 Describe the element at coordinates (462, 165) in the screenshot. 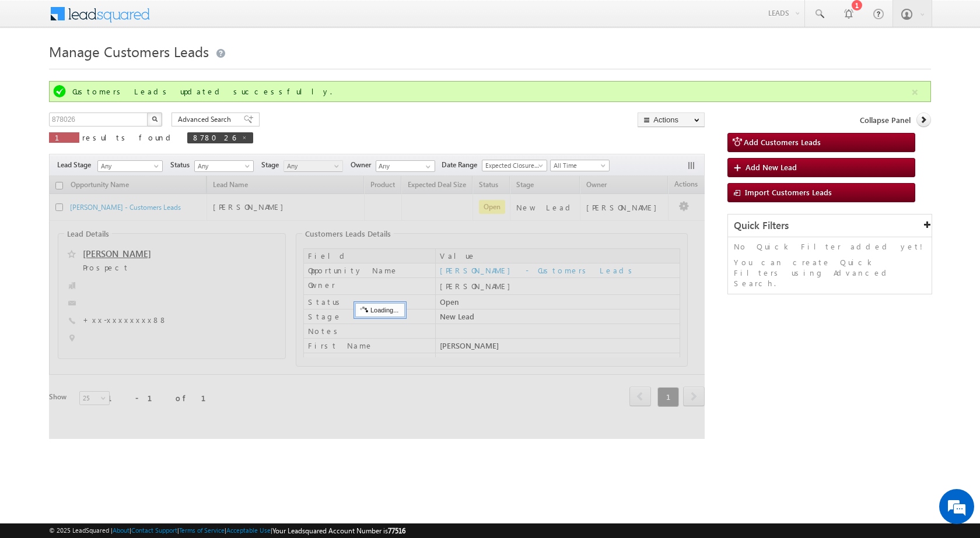

I see `span: Date Range` at that location.